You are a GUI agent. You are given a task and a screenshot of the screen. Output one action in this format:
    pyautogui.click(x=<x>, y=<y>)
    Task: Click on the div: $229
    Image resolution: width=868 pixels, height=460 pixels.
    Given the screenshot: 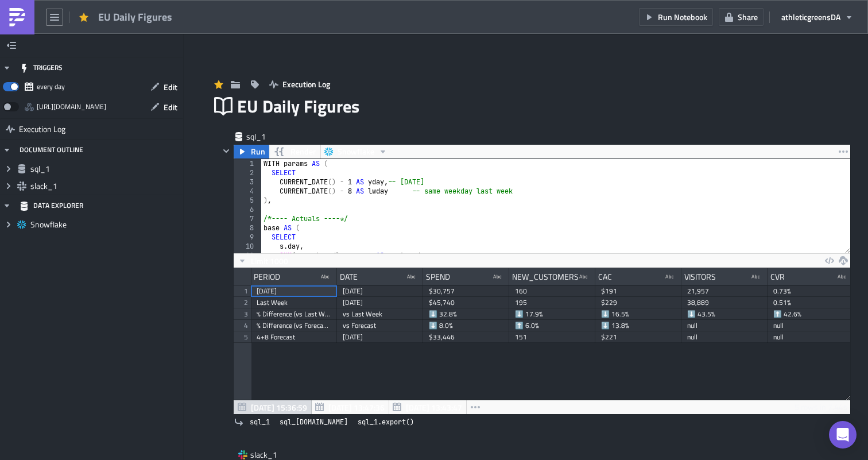 What is the action you would take?
    pyautogui.click(x=639, y=303)
    